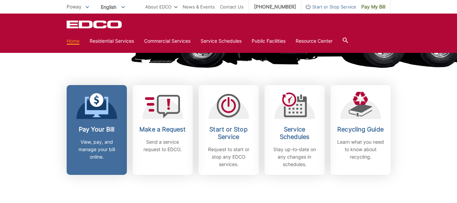 The height and width of the screenshot is (203, 457). Describe the element at coordinates (229, 157) in the screenshot. I see `p: Request to start or stop any EDCO services.` at that location.